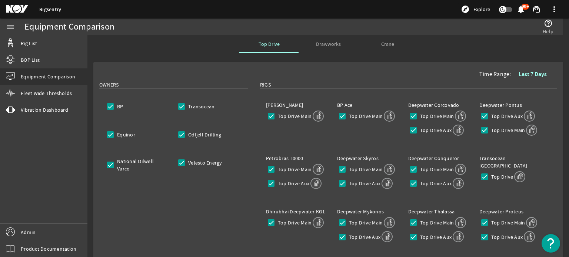 The image size is (569, 257). I want to click on span: Explore, so click(482, 9).